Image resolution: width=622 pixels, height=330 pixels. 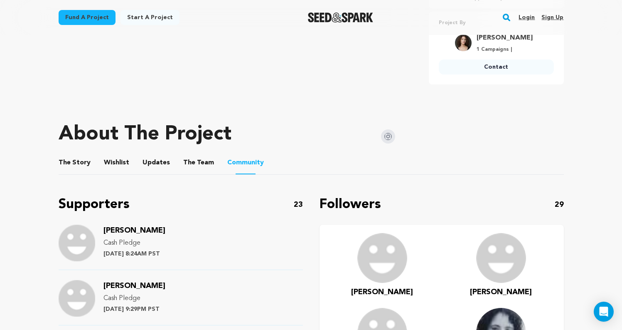 What do you see at coordinates (496, 67) in the screenshot?
I see `a: Contact` at bounding box center [496, 67].